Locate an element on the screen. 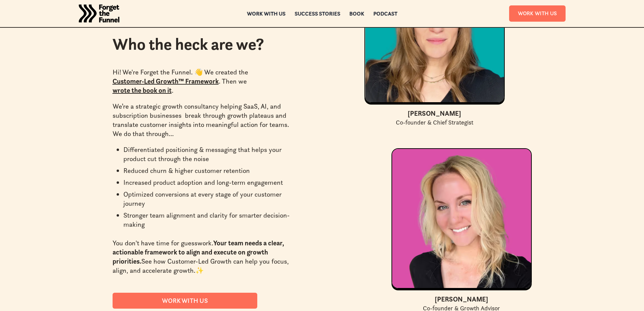  a: Podcast is located at coordinates (385, 14).